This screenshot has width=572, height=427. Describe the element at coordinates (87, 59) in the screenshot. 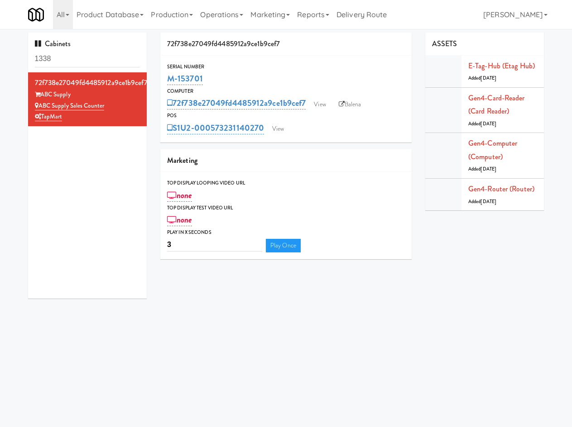

I see `input: Search cabinets` at that location.